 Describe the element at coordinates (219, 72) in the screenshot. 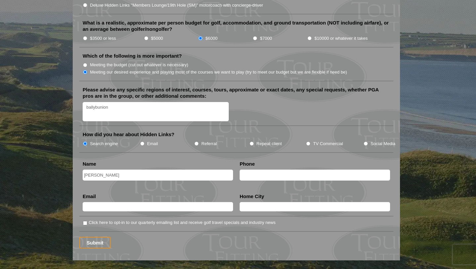

I see `label: Meeting our desired experience and playing most of the courses we want to play (try to meet our b...` at that location.